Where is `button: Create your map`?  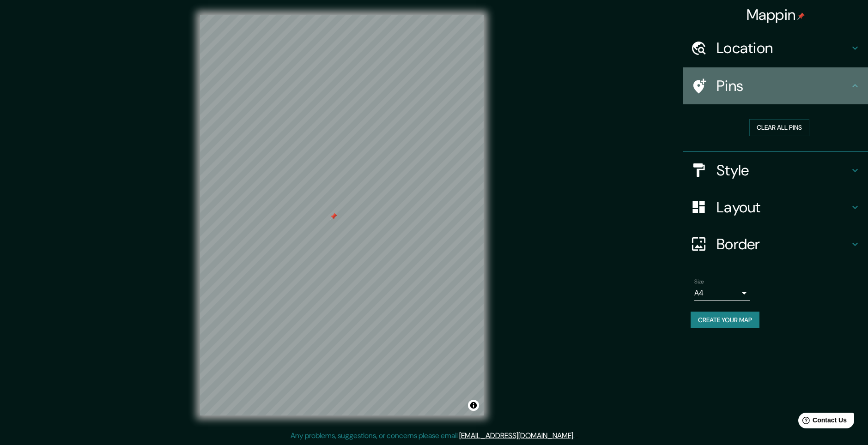
button: Create your map is located at coordinates (726, 320).